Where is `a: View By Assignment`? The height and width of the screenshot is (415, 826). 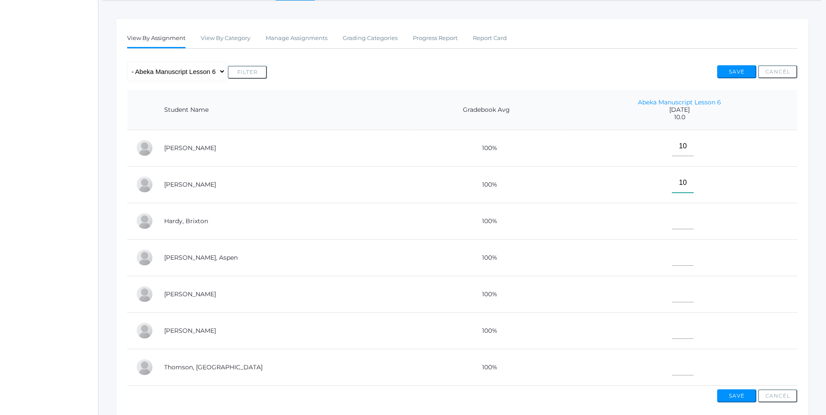 a: View By Assignment is located at coordinates (156, 39).